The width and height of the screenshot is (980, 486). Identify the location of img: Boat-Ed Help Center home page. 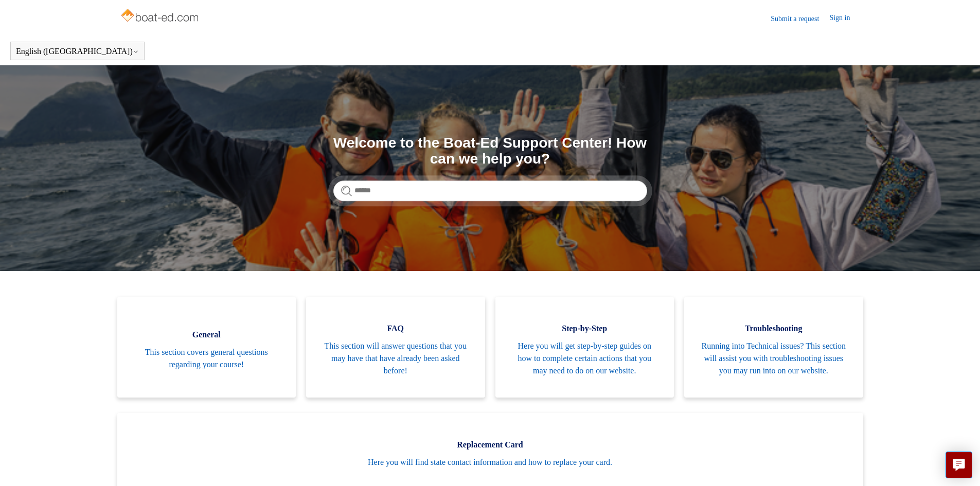
(161, 17).